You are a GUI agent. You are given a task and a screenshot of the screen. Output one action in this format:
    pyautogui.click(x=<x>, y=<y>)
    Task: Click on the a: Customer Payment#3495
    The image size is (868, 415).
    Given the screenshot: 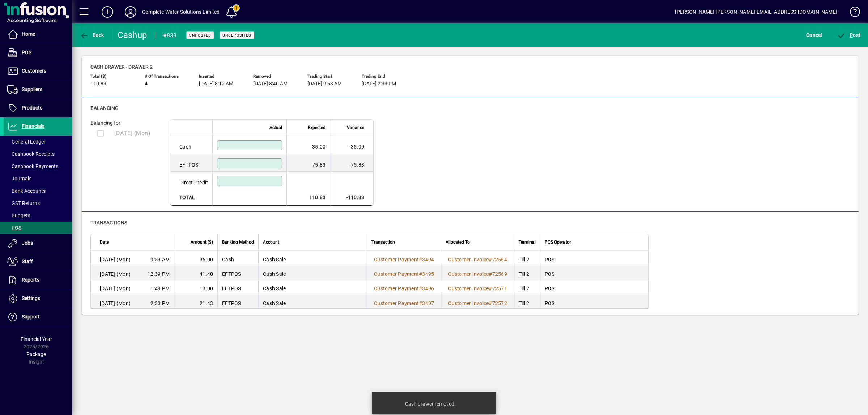 What is the action you would take?
    pyautogui.click(x=404, y=274)
    